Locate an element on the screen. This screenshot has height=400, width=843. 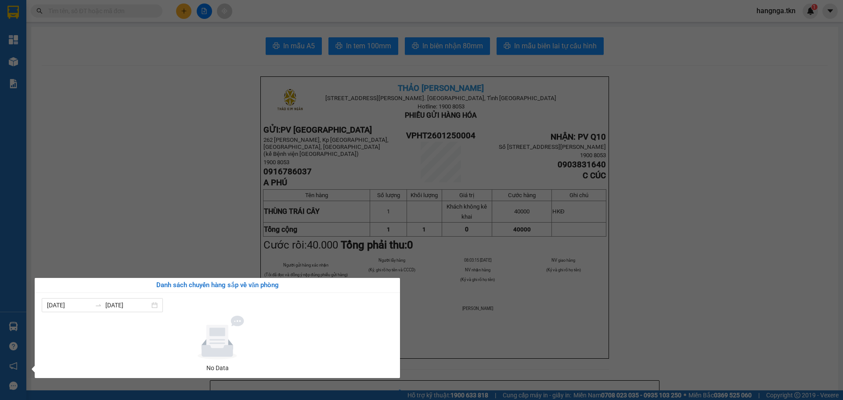
div: No Data is located at coordinates (217, 368).